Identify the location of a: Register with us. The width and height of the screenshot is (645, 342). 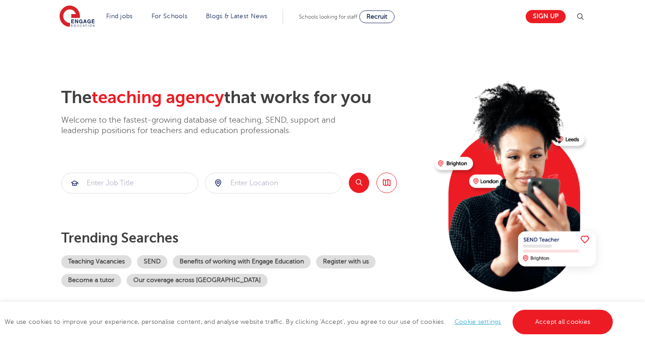
(346, 261).